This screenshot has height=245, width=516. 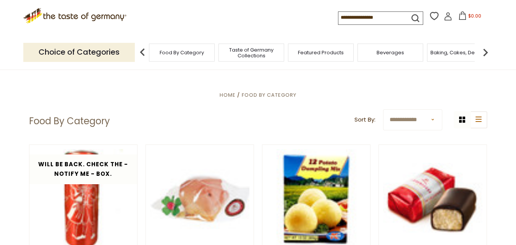 I want to click on button: $0.00, so click(x=470, y=17).